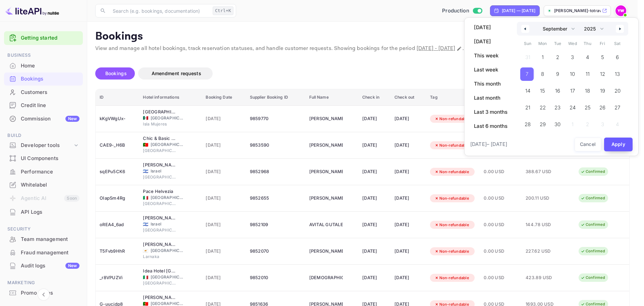 This screenshot has height=306, width=644. What do you see at coordinates (543, 44) in the screenshot?
I see `span: Mon` at bounding box center [543, 44].